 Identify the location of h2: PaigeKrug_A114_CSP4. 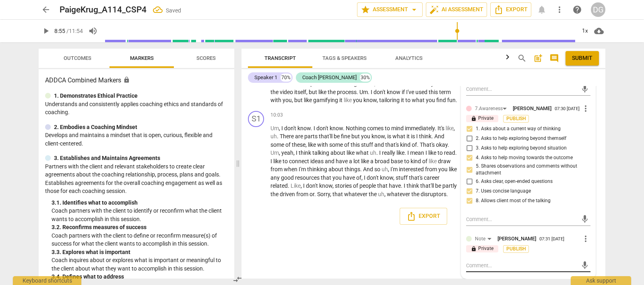
(103, 10).